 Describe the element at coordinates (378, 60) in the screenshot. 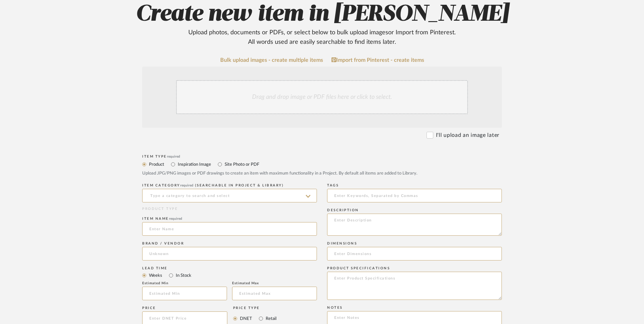

I see `a: Import from Pinterest - create items` at that location.